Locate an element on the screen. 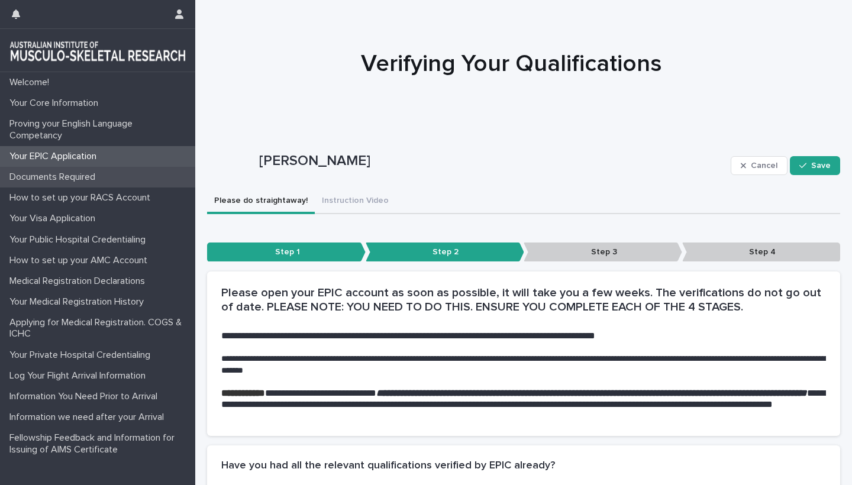  p: Your EPIC Application is located at coordinates (55, 156).